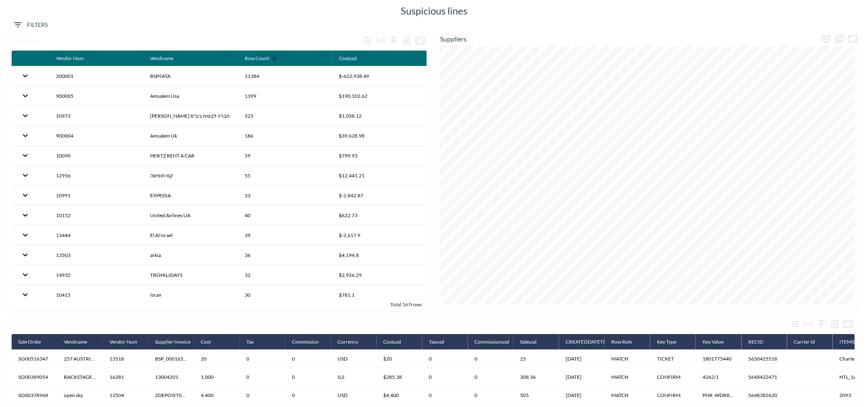 The width and height of the screenshot is (868, 407). What do you see at coordinates (536, 377) in the screenshot?
I see `th: 308.36` at bounding box center [536, 377].